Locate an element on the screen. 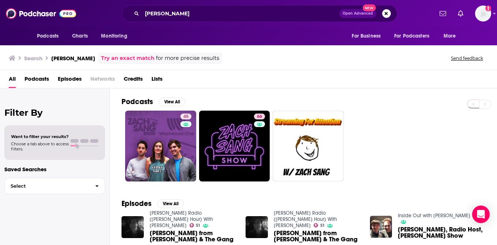  h2: Filter By is located at coordinates (55, 113).